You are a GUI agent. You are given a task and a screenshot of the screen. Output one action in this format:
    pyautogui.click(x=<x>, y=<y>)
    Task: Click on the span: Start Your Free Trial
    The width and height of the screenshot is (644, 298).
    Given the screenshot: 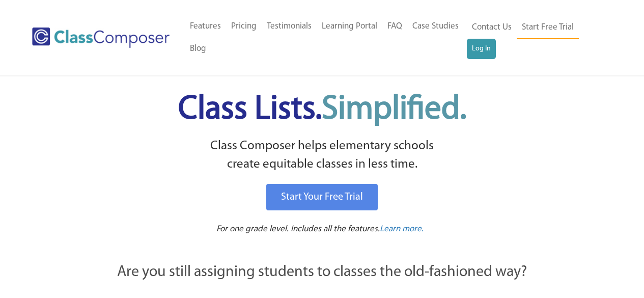 What is the action you would take?
    pyautogui.click(x=322, y=197)
    